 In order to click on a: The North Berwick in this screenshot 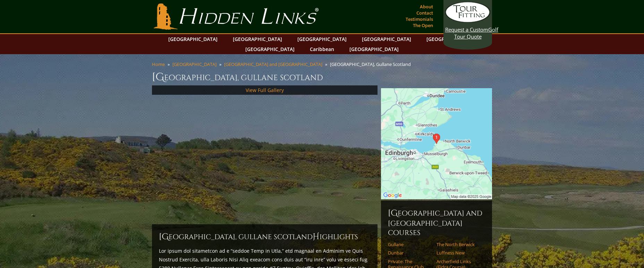, I will do `click(458, 244)`.